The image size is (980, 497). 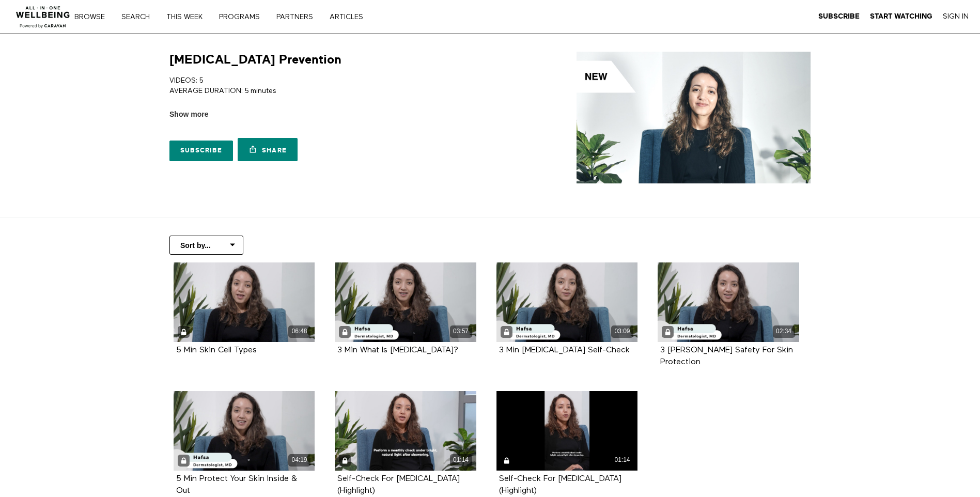 I want to click on a: Share, so click(x=268, y=149).